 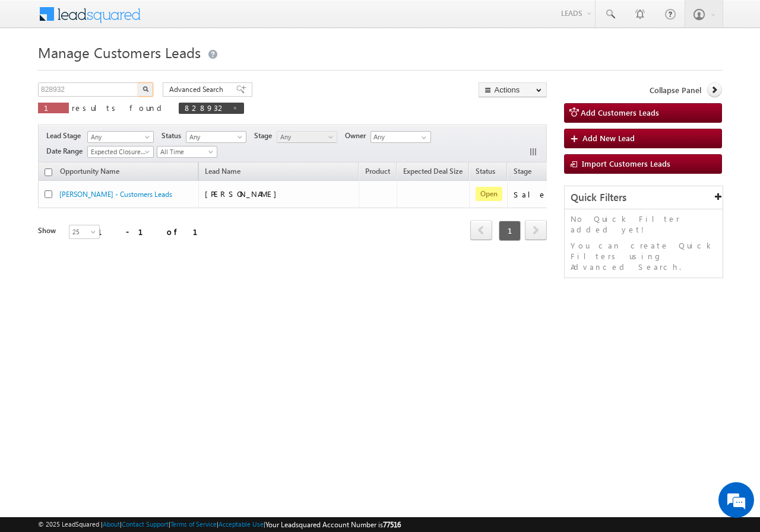 What do you see at coordinates (193, 524) in the screenshot?
I see `a: Terms of Service` at bounding box center [193, 524].